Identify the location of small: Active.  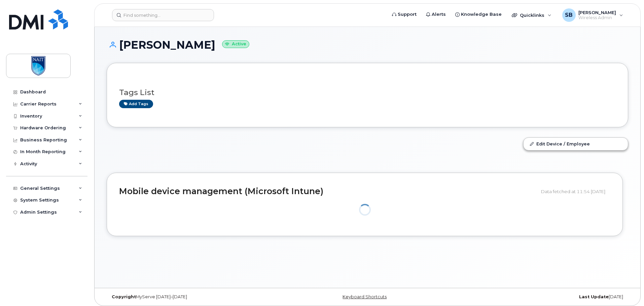
(236, 44).